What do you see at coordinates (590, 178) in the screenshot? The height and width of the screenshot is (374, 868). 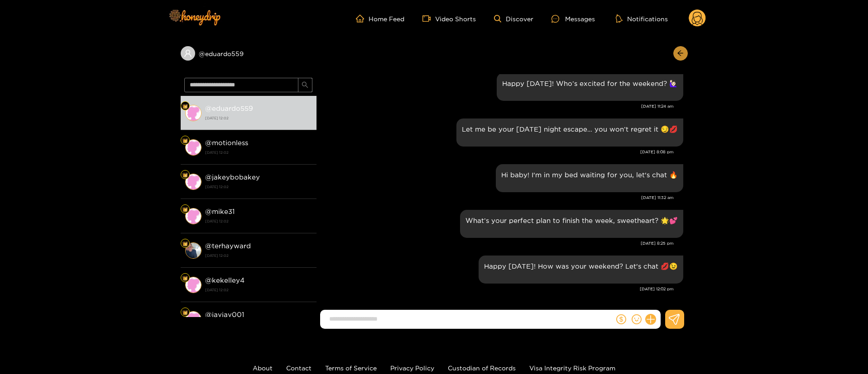 I see `div: Sep. 28, 11:32 am` at bounding box center [590, 178].